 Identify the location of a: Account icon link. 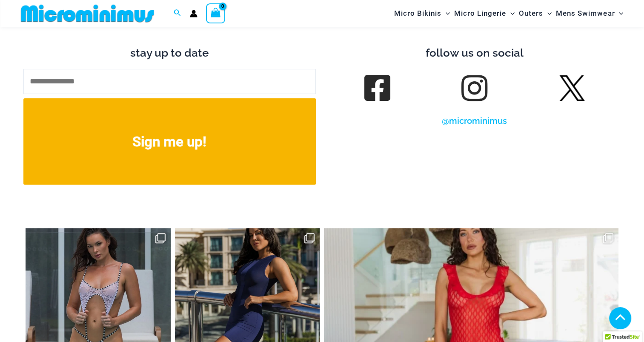
(194, 14).